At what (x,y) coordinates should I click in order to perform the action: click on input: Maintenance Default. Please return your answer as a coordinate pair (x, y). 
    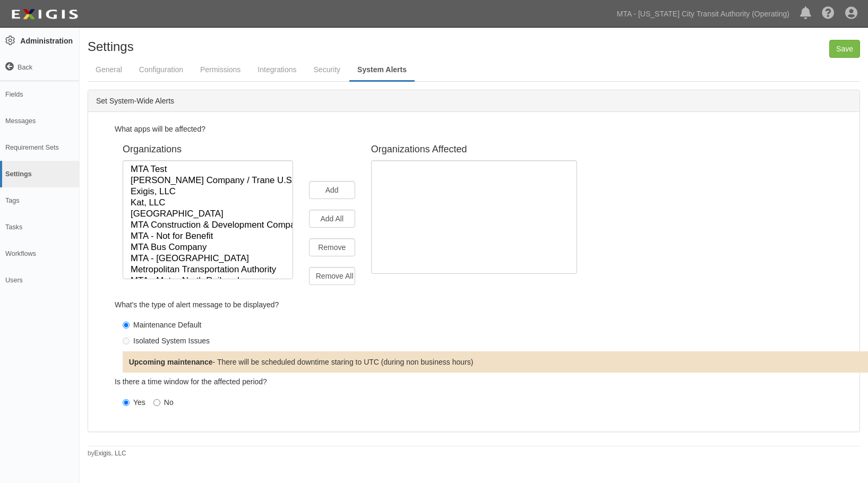
    Looking at the image, I should click on (126, 325).